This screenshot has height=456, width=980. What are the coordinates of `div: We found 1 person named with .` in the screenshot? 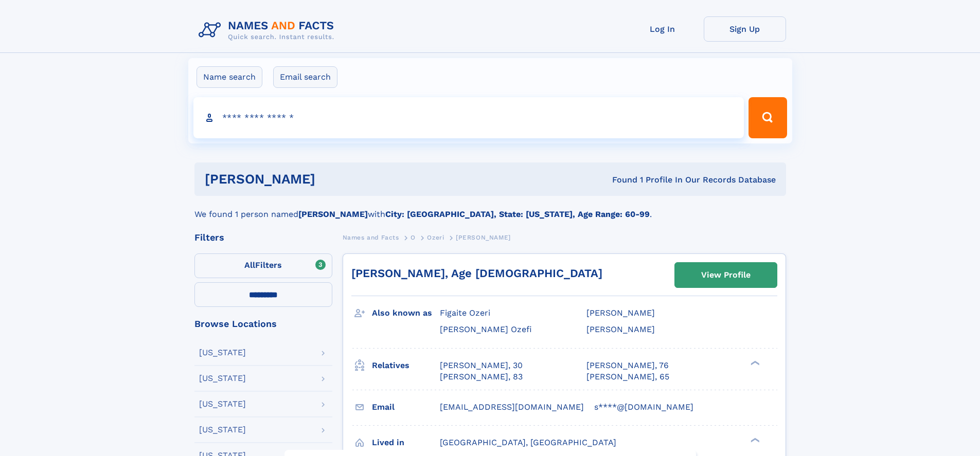 It's located at (490, 208).